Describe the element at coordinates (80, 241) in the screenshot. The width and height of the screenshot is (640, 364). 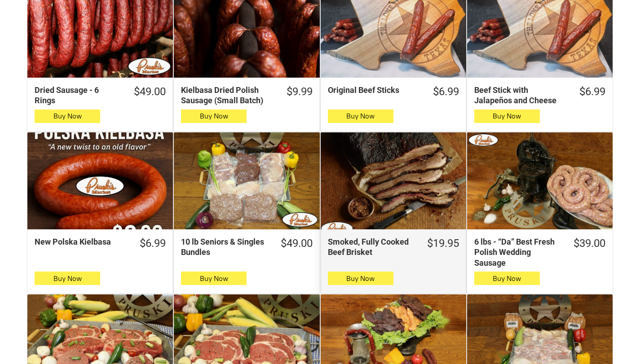
I see `div: New Polska Kielbasa` at that location.